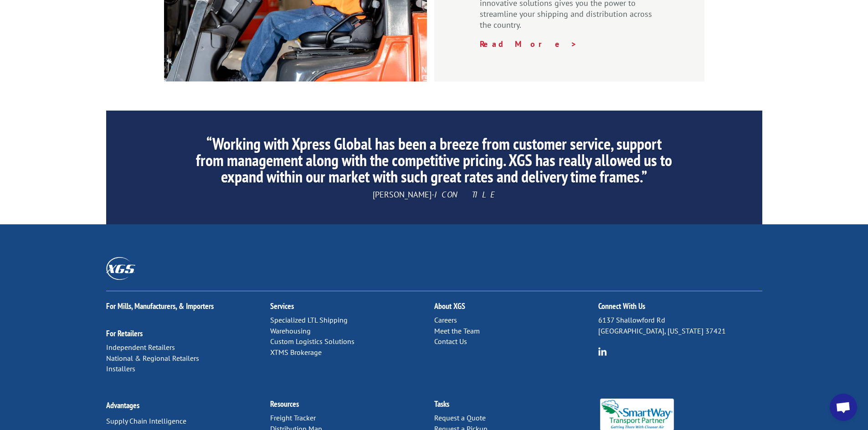 The image size is (868, 430). What do you see at coordinates (450, 306) in the screenshot?
I see `a: About XGS` at bounding box center [450, 306].